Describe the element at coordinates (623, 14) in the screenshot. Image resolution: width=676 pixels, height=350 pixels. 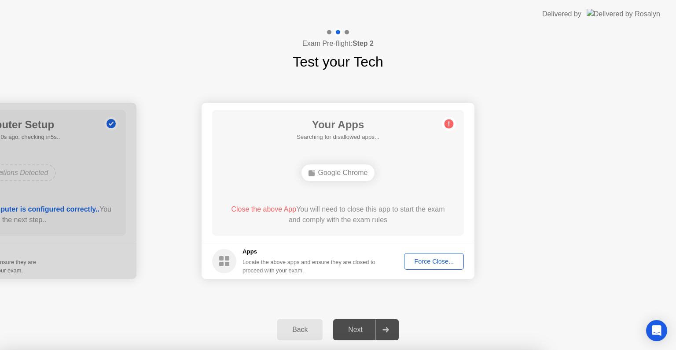
I see `img: Delivered by Rosalyn` at that location.